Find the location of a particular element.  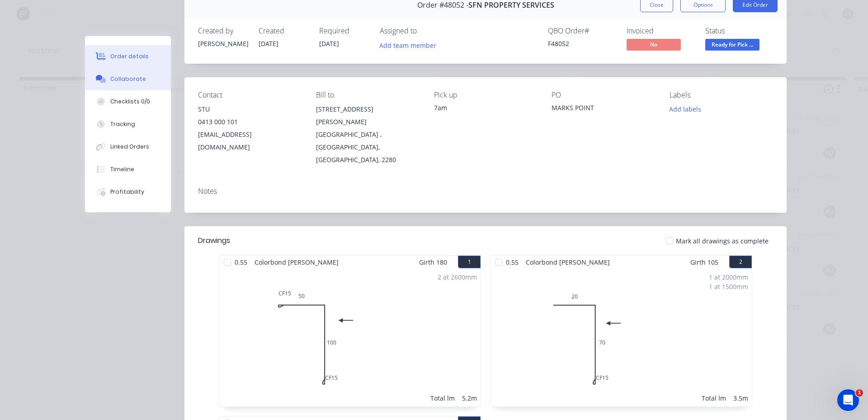

span: 1 is located at coordinates (859, 393).